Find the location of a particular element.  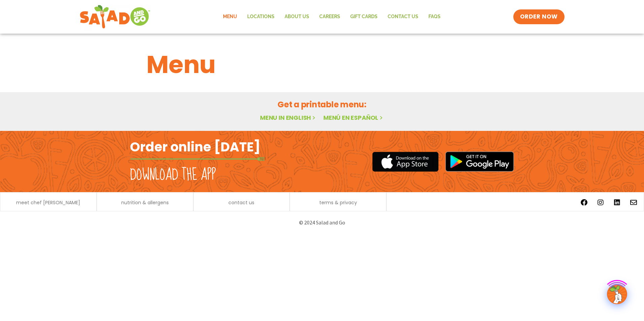

a: FAQs is located at coordinates (435, 17).